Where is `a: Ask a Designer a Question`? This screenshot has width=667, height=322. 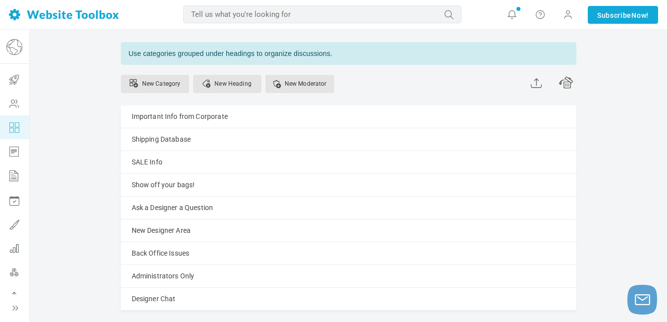
a: Ask a Designer a Question is located at coordinates (172, 207).